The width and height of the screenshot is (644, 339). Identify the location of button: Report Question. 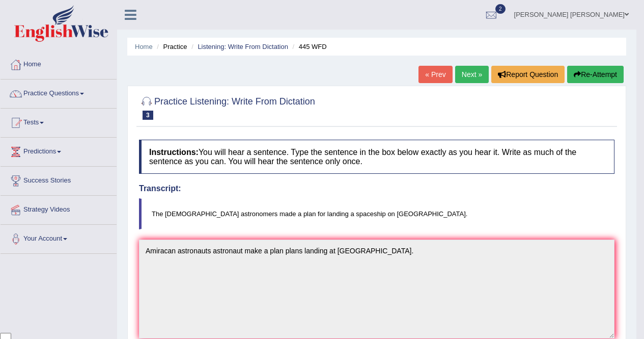
(528, 74).